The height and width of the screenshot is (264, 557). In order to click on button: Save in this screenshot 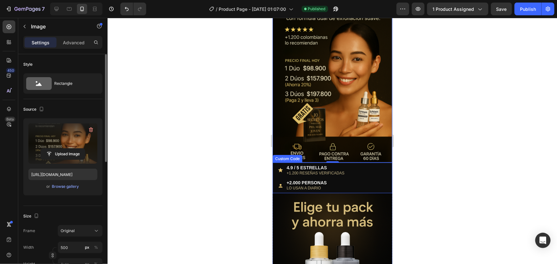, I will do `click(501, 9)`.